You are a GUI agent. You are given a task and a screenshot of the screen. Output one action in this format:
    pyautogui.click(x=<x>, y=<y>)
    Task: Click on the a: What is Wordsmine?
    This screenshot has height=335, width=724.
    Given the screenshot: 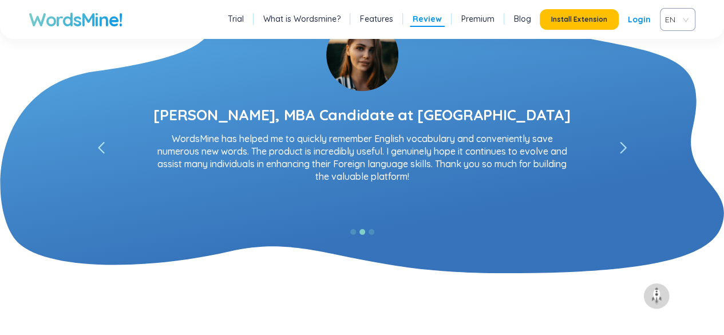 What is the action you would take?
    pyautogui.click(x=301, y=19)
    